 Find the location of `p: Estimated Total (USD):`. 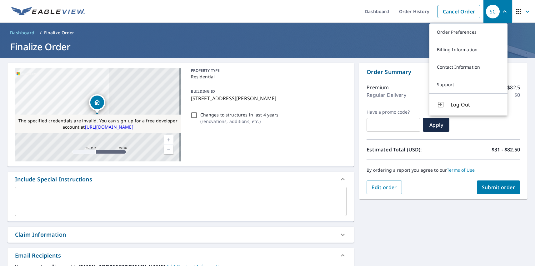

p: Estimated Total (USD): is located at coordinates (405, 150).